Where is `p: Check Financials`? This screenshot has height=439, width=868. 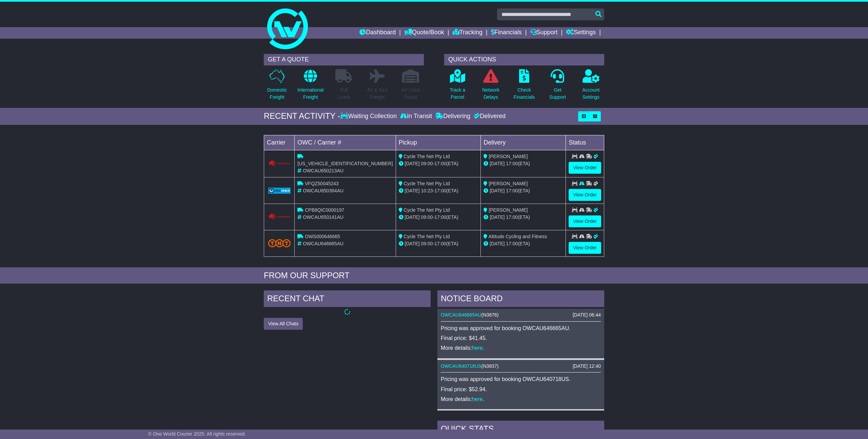 p: Check Financials is located at coordinates (524, 93).